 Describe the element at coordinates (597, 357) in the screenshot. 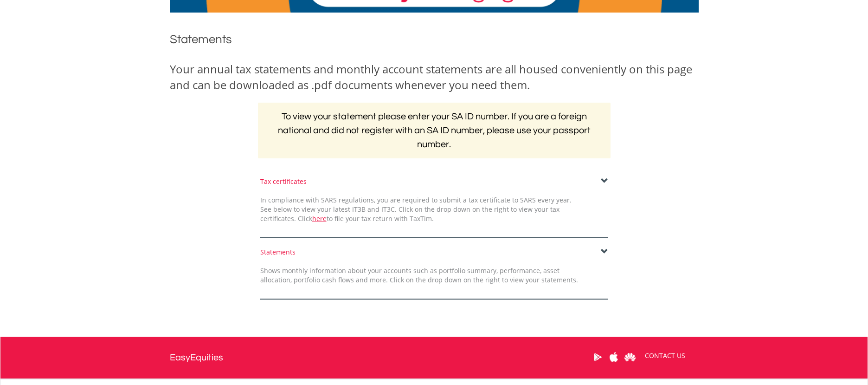

I see `a: Google Play` at that location.